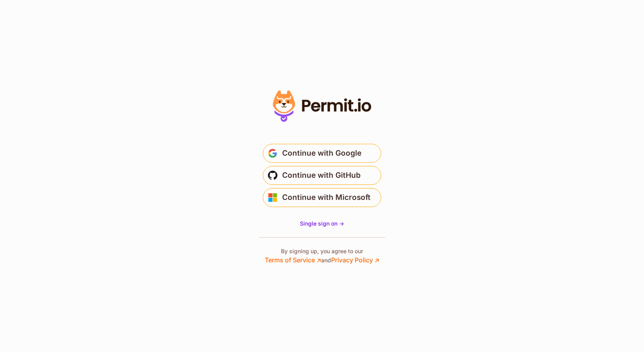 The width and height of the screenshot is (644, 352). Describe the element at coordinates (322, 224) in the screenshot. I see `a: Single sign on ->` at that location.